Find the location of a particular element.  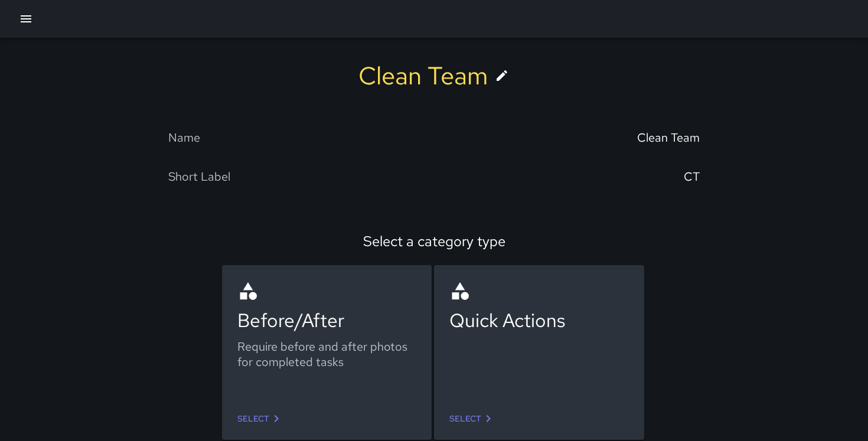

div: Short Label is located at coordinates (199, 177).